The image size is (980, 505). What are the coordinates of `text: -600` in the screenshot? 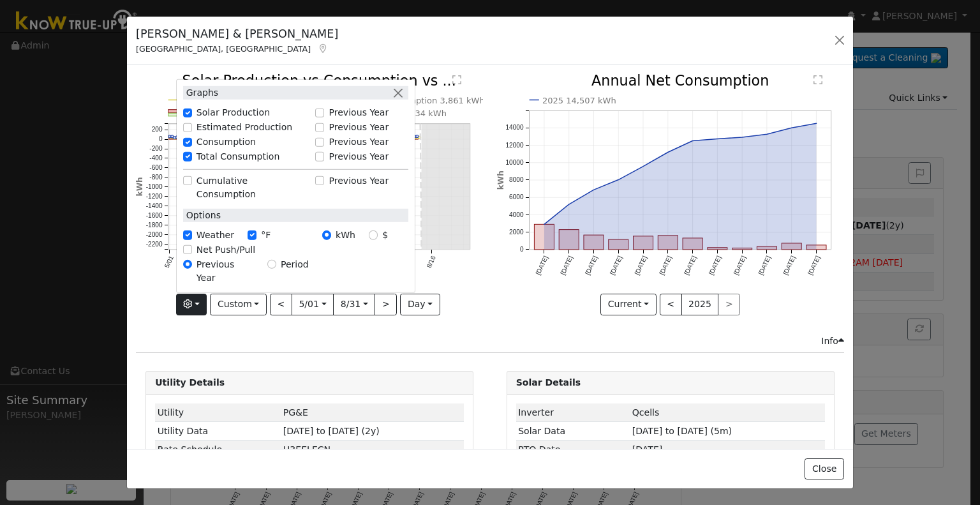 It's located at (156, 168).